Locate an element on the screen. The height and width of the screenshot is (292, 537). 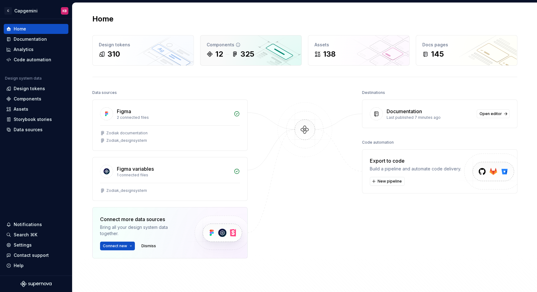
button: CCapgeminiKB is located at coordinates (36, 11).